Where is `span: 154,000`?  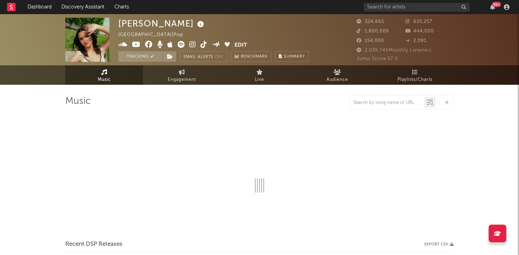 span: 154,000 is located at coordinates (370, 41).